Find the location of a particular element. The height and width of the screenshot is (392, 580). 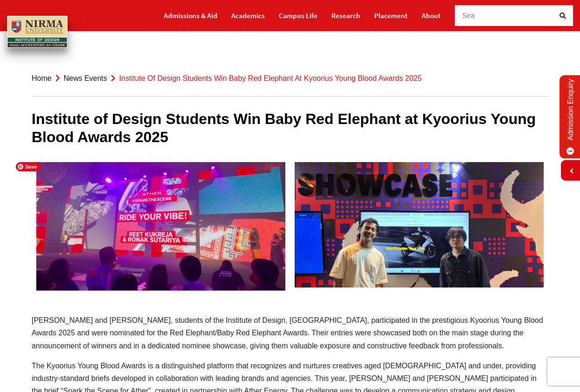

span: Save is located at coordinates (29, 167).